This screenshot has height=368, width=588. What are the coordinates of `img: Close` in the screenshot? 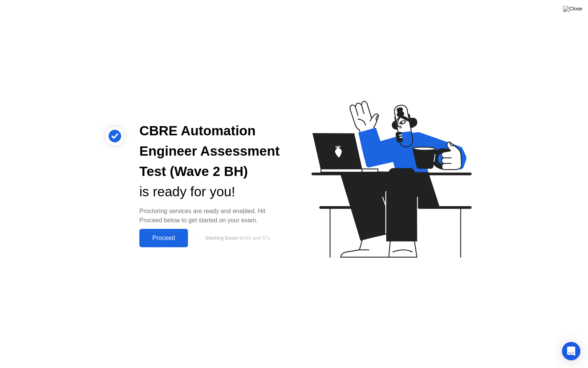 It's located at (573, 9).